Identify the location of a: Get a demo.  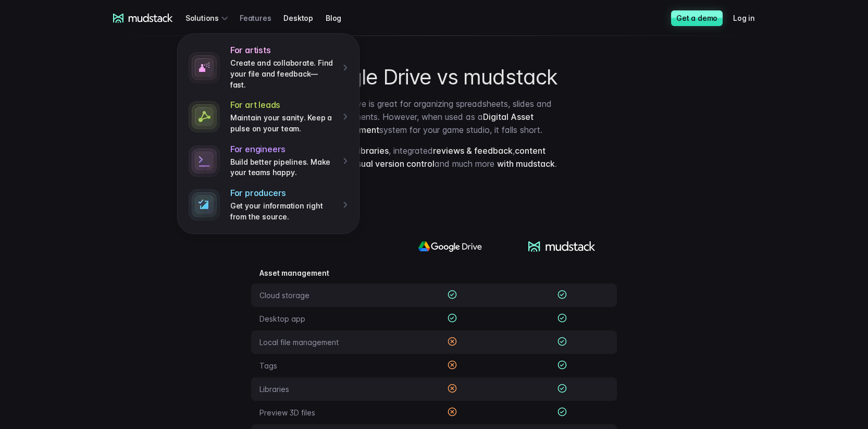
(696, 18).